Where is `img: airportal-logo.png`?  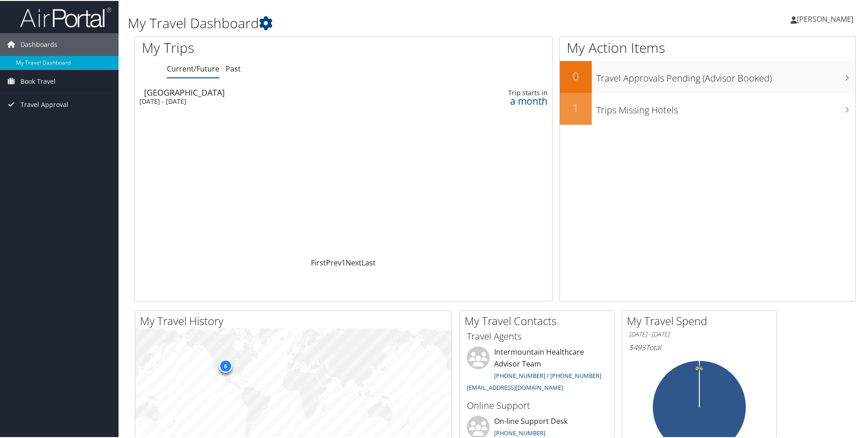
img: airportal-logo.png is located at coordinates (66, 16).